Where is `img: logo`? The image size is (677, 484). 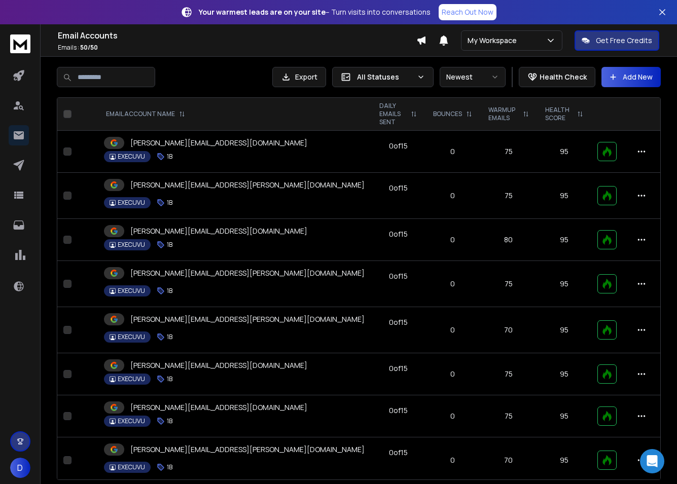 img: logo is located at coordinates (20, 44).